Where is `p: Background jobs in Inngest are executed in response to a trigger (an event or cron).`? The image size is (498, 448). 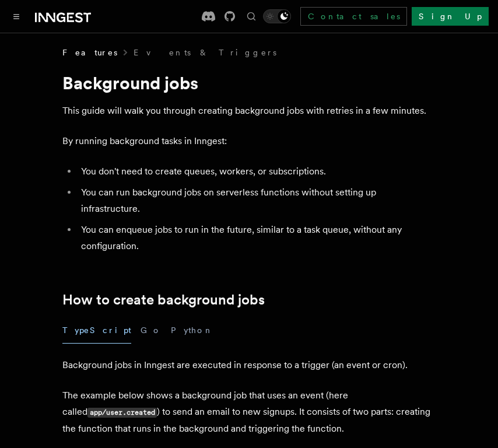 p: Background jobs in Inngest are executed in response to a trigger (an event or cron). is located at coordinates (249, 365).